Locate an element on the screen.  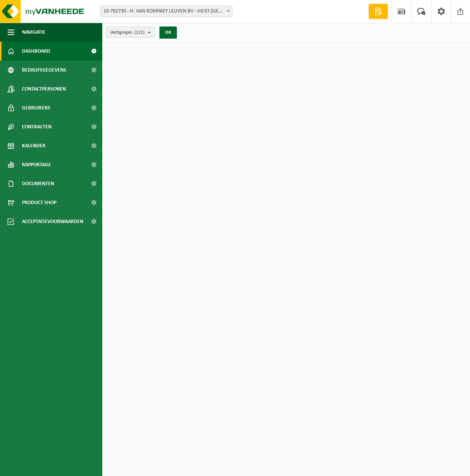
count: (2/2) is located at coordinates (139, 32).